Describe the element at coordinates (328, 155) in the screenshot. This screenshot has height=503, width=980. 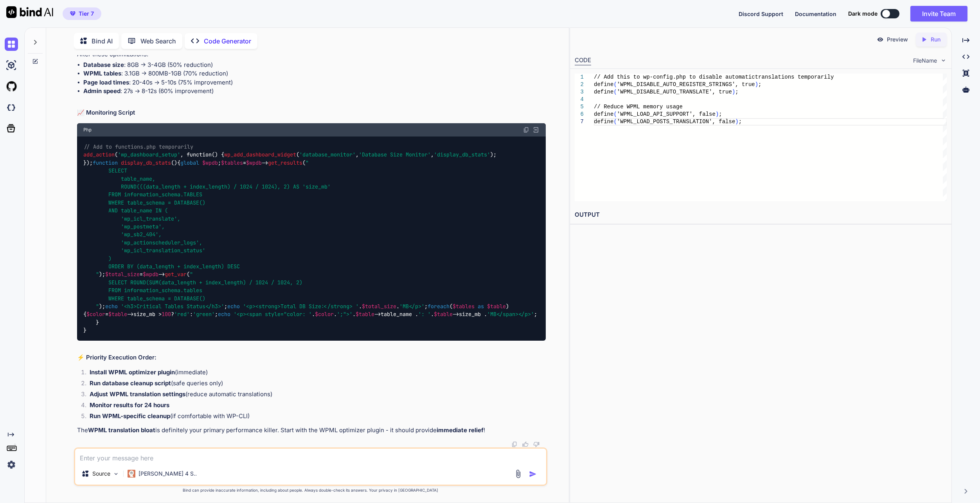
I see `span: 'database_monitor'` at that location.